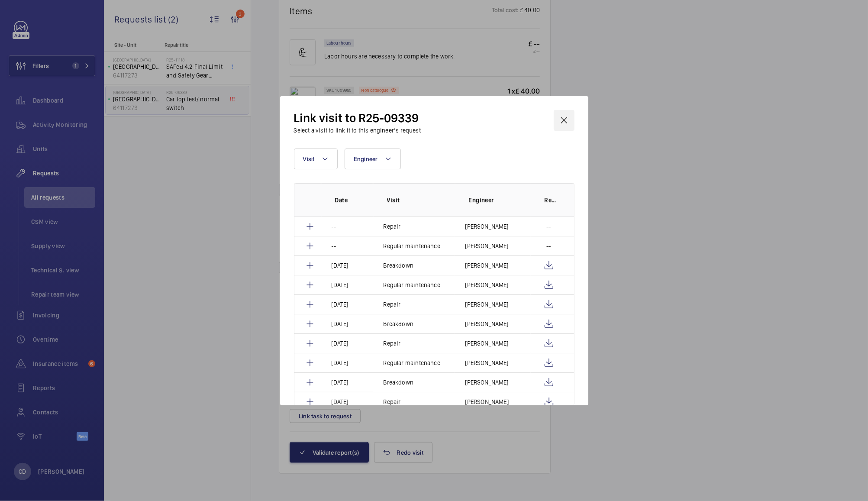 The width and height of the screenshot is (868, 501). Describe the element at coordinates (309, 159) in the screenshot. I see `span: Visit` at that location.